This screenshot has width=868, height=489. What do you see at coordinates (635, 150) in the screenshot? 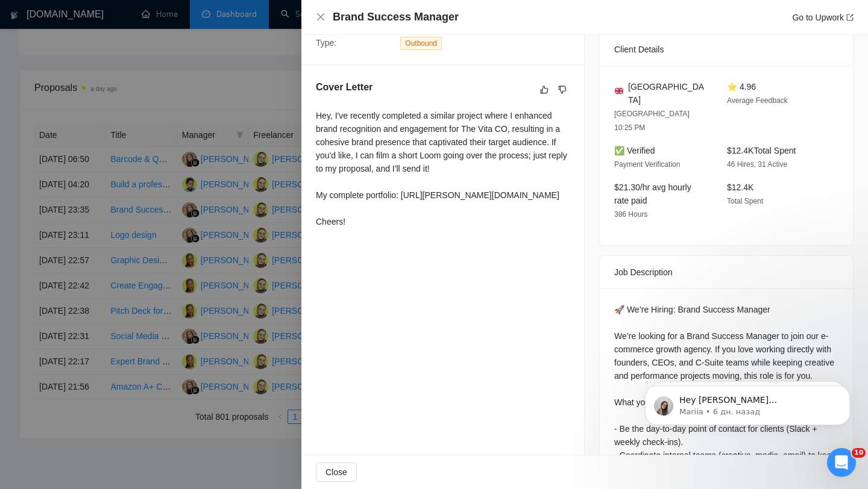
I see `span: ✅ Verified` at bounding box center [635, 150].